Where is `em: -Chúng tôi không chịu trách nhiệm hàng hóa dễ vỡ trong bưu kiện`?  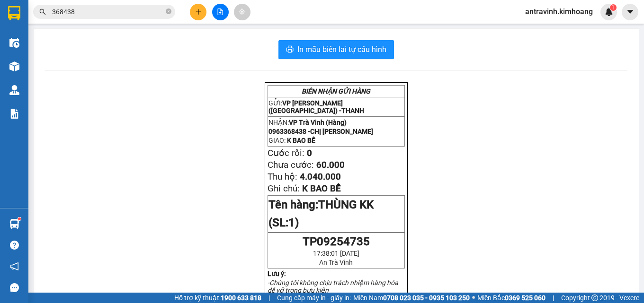
em: -Chúng tôi không chịu trách nhiệm hàng hóa dễ vỡ trong bưu kiện is located at coordinates (333, 287).